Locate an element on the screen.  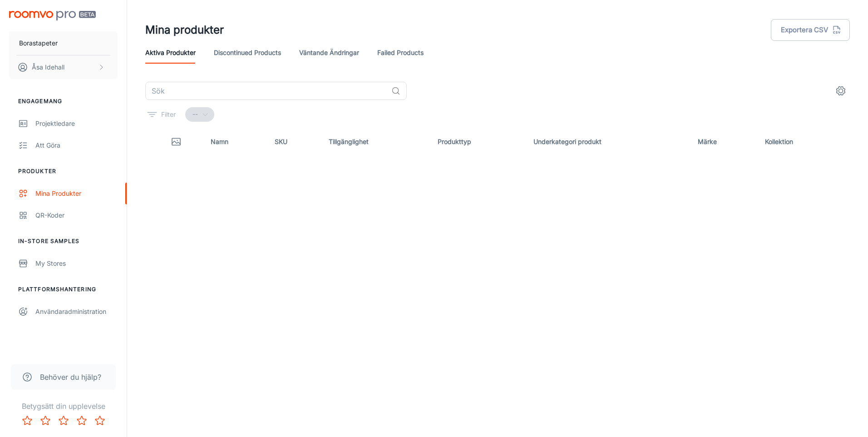
h1: Mina produkter is located at coordinates (184, 30).